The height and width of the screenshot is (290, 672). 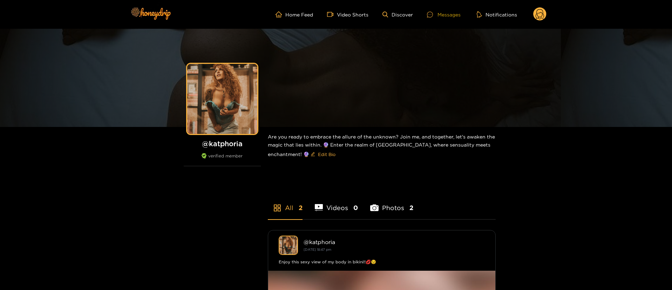 What do you see at coordinates (222, 143) in the screenshot?
I see `h1: @ katphoria` at bounding box center [222, 143].